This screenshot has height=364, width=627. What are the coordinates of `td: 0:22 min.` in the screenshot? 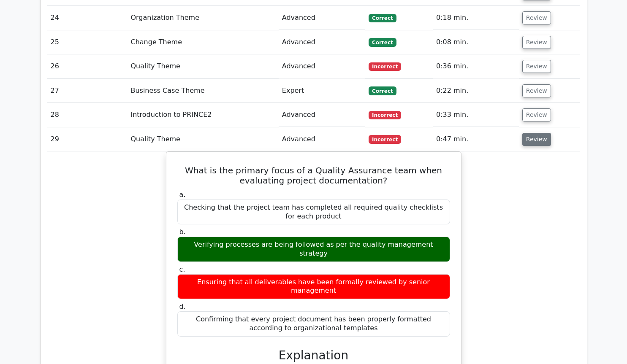 It's located at (476, 91).